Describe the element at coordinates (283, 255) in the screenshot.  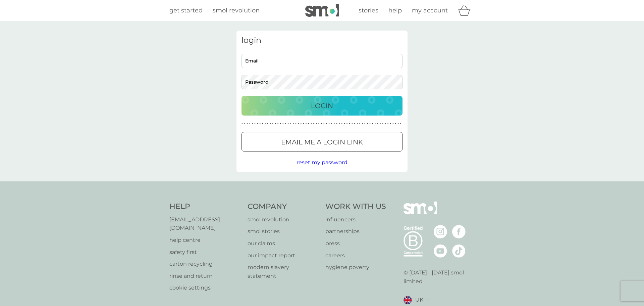
I see `a: our impact report` at that location.